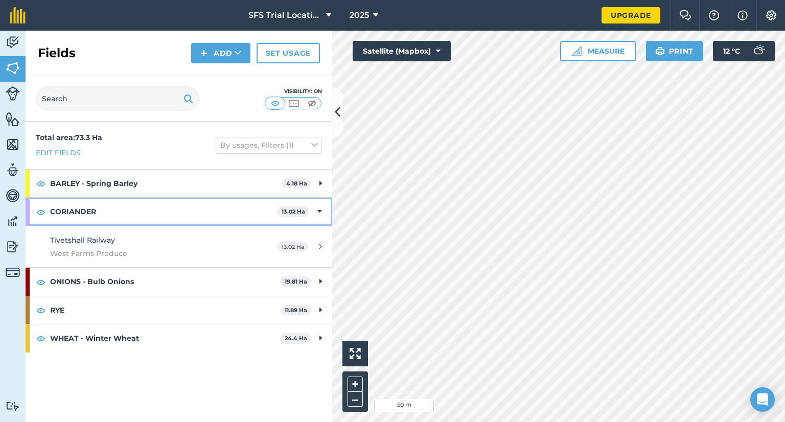 Image resolution: width=785 pixels, height=422 pixels. What do you see at coordinates (771, 15) in the screenshot?
I see `img: A cog icon` at bounding box center [771, 15].